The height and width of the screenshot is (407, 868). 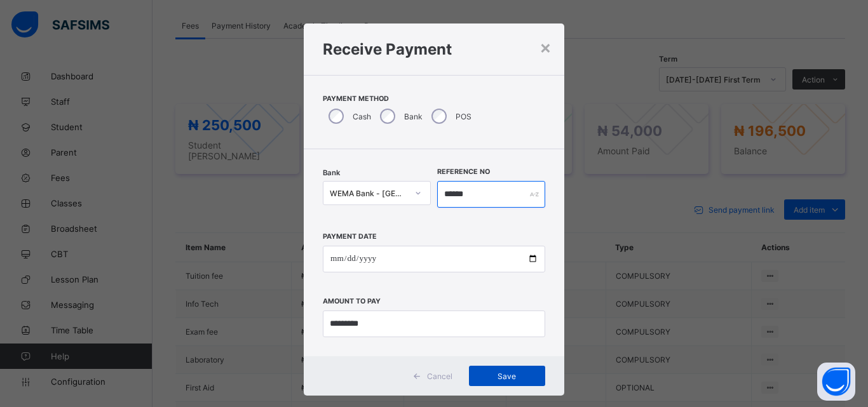 What do you see at coordinates (349, 236) in the screenshot?
I see `label: Payment Date` at bounding box center [349, 236].